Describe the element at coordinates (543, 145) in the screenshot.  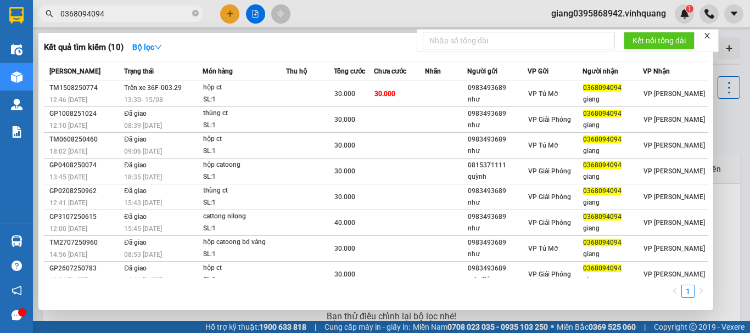
I see `span: VP Tú Mỡ` at that location.